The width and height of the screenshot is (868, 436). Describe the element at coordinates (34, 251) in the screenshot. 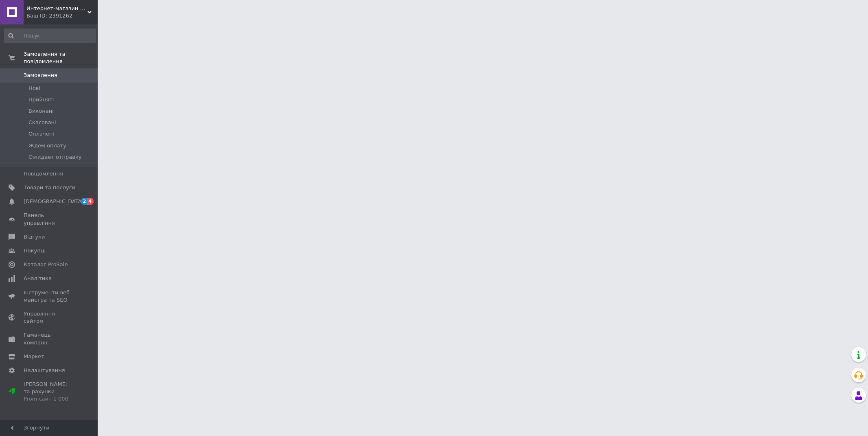

I see `span: Покупці` at that location.